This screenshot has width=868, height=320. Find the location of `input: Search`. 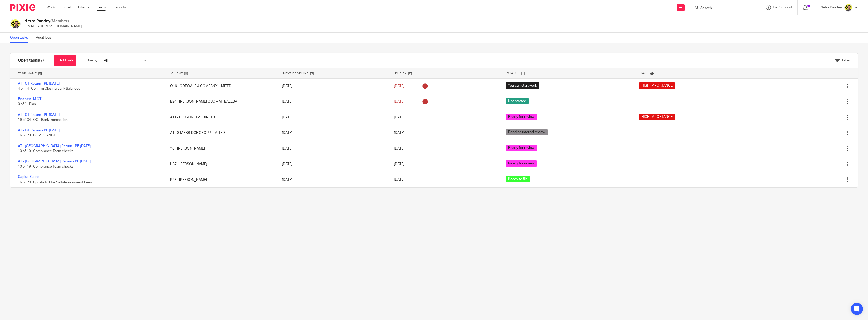

input: Search is located at coordinates (722, 9).